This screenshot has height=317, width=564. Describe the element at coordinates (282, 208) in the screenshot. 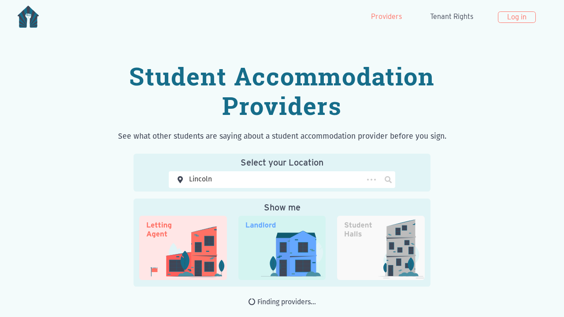

I see `h5: Show me` at that location.